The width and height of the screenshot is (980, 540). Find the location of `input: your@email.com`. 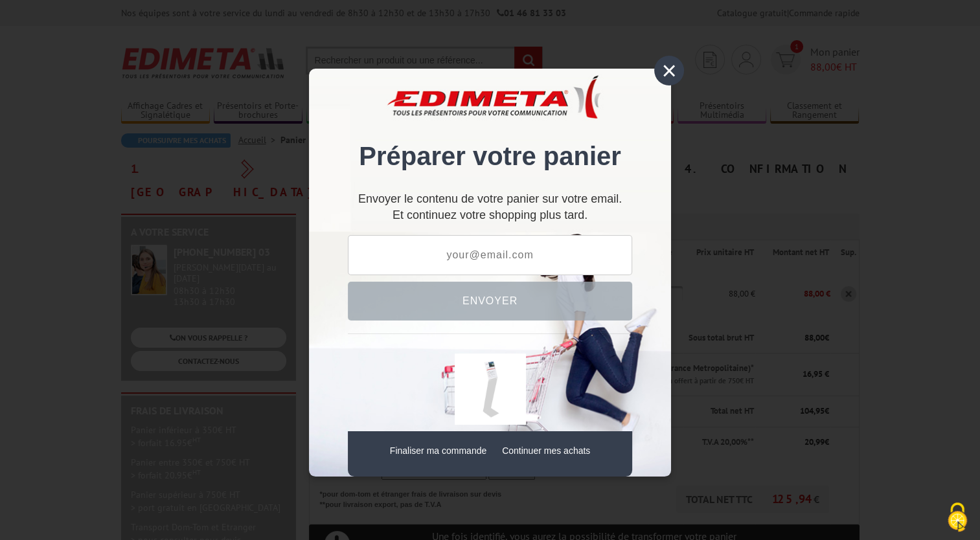

input: your@email.com is located at coordinates (490, 254).